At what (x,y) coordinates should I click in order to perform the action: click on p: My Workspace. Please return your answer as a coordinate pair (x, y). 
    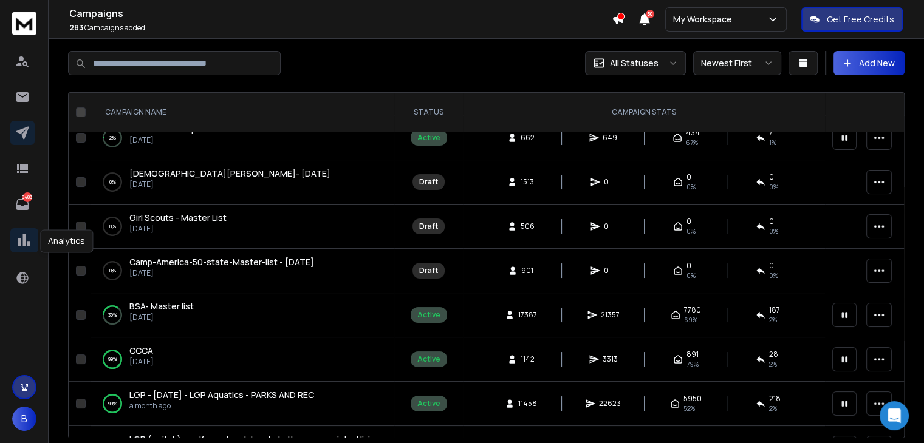
    Looking at the image, I should click on (704, 19).